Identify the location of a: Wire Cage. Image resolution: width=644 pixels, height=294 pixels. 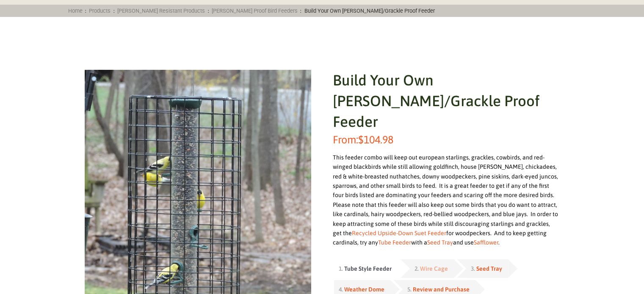
(433, 269).